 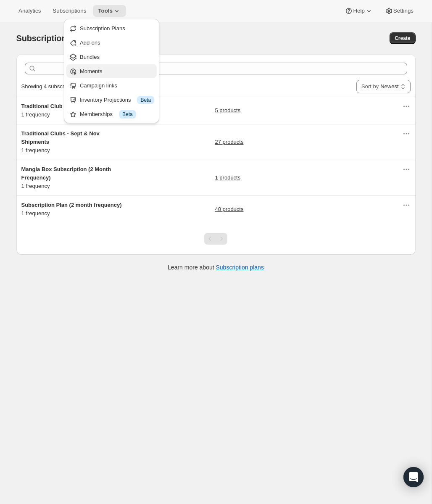 What do you see at coordinates (414, 477) in the screenshot?
I see `div: Open Intercom Messenger` at bounding box center [414, 477].